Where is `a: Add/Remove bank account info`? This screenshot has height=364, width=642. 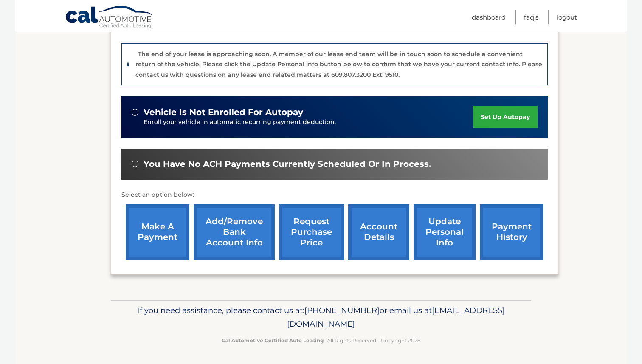 a: Add/Remove bank account info is located at coordinates (234, 232).